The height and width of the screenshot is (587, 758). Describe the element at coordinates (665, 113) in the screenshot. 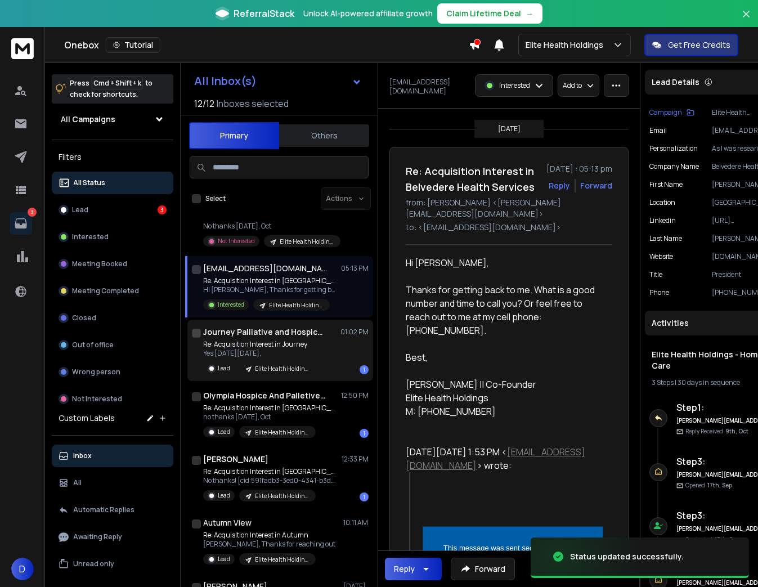

I see `p: Campaign` at that location.